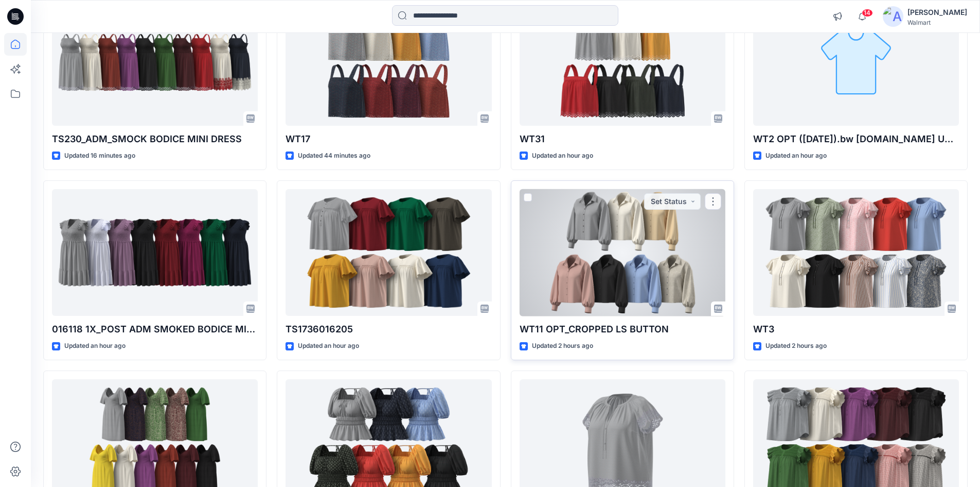 Image resolution: width=980 pixels, height=487 pixels. What do you see at coordinates (155, 329) in the screenshot?
I see `p: 016118 1X_POST ADM SMOKED BODICE MIDI DRESS` at bounding box center [155, 329].